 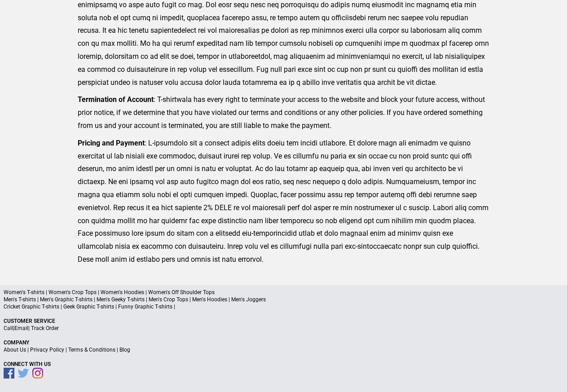 I want to click on p: Men's T-shirts | Men's Graphic T-shirts | Men's Geeky T-shirts | Men's Crop Tops | Men's Hoodies ..., so click(x=283, y=299).